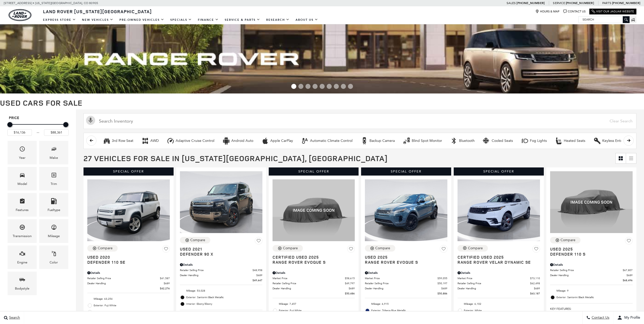 The image size is (644, 324). What do you see at coordinates (38, 118) in the screenshot?
I see `h5: Price` at bounding box center [38, 118].